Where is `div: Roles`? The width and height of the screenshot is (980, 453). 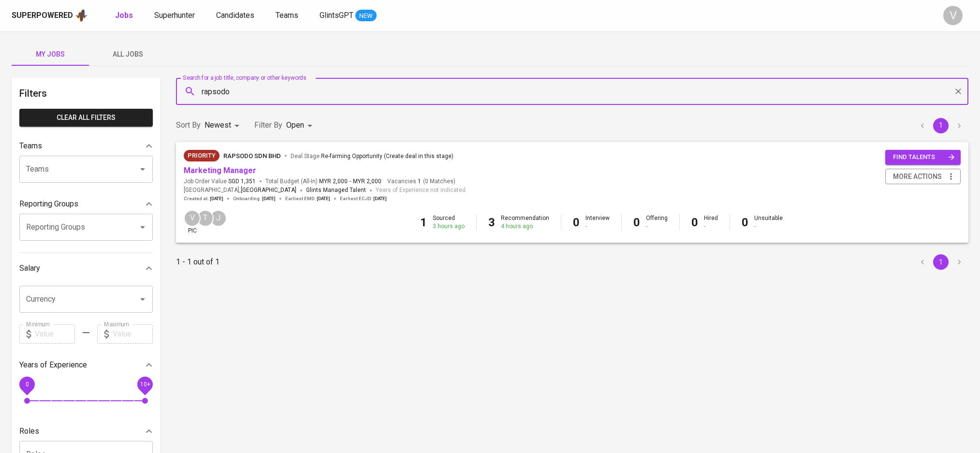 div: Roles is located at coordinates (86, 431).